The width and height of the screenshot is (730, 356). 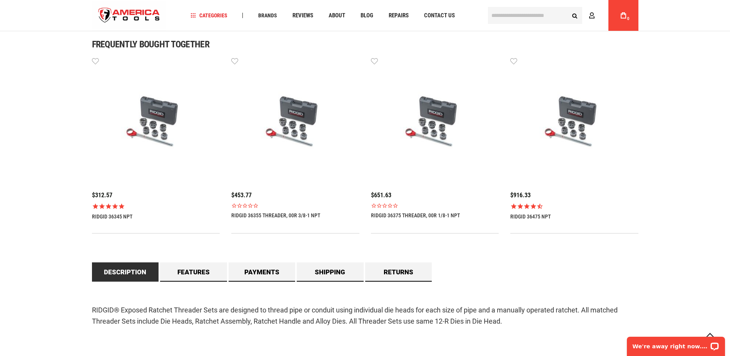 I want to click on span: $916.33, so click(x=520, y=195).